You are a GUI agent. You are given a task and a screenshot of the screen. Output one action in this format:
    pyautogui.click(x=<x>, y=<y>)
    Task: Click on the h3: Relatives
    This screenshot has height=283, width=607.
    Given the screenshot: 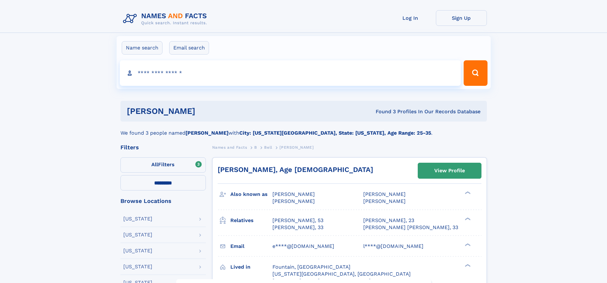 What is the action you would take?
    pyautogui.click(x=251, y=220)
    